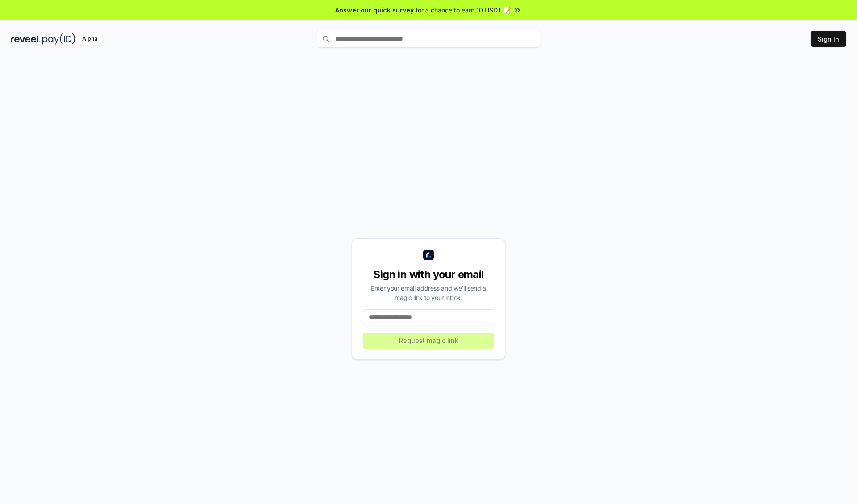  What do you see at coordinates (374, 10) in the screenshot?
I see `span: Answer our quick survey` at bounding box center [374, 10].